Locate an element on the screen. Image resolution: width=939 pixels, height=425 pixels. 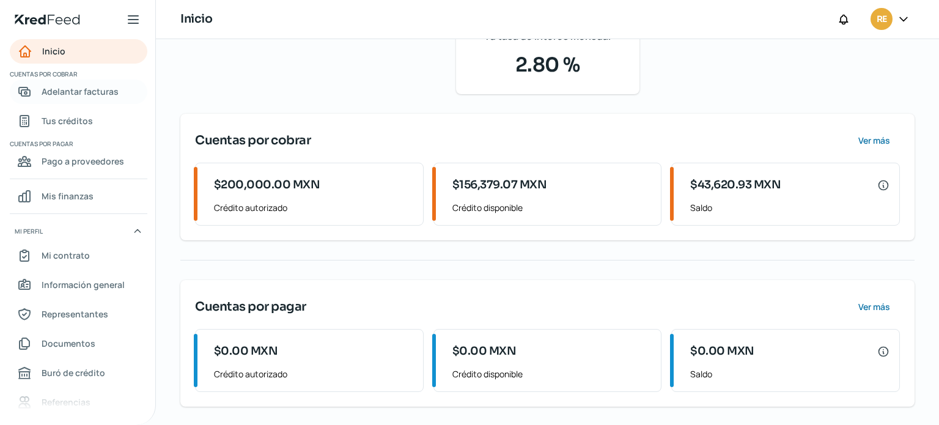
span: Mi contrato is located at coordinates (65, 255).